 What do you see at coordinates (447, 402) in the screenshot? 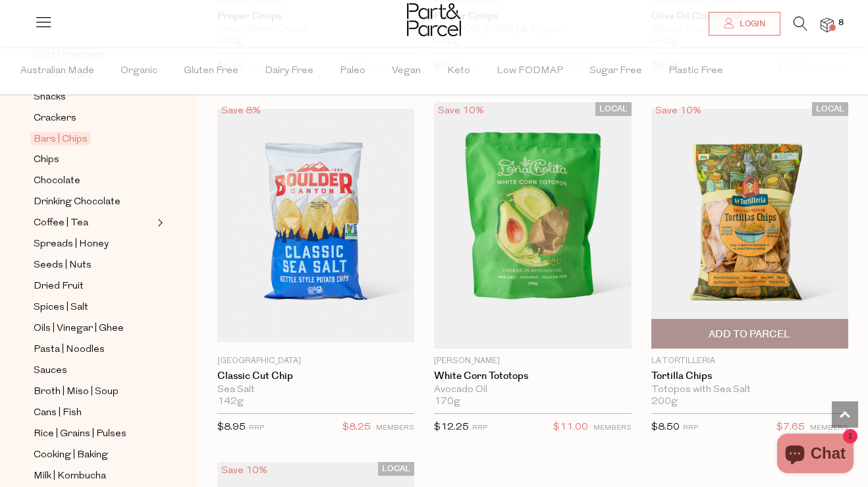
I see `span: 170g` at bounding box center [447, 402].